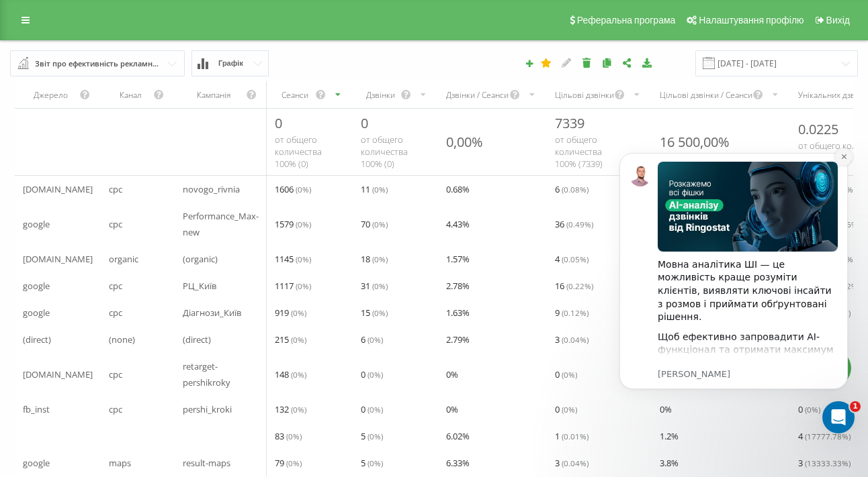  Describe the element at coordinates (148, 241) in the screenshot. I see `p: Message from Oleksandr, sent Щойно` at that location.